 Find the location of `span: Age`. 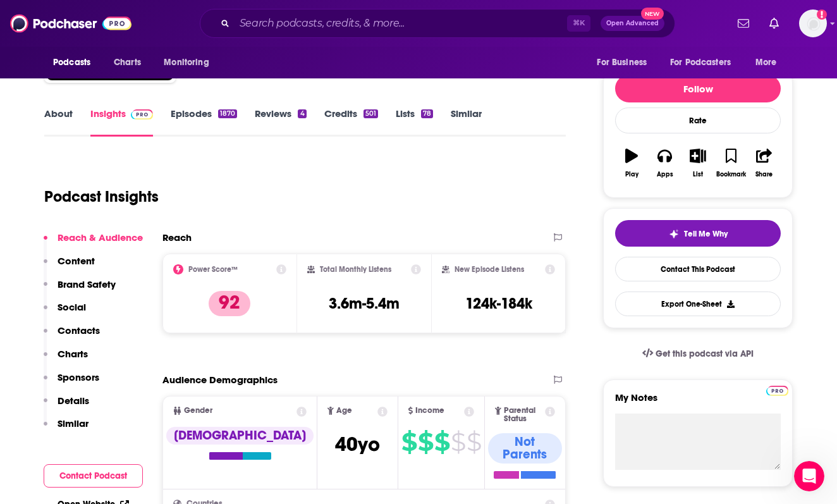

span: Age is located at coordinates (344, 411).